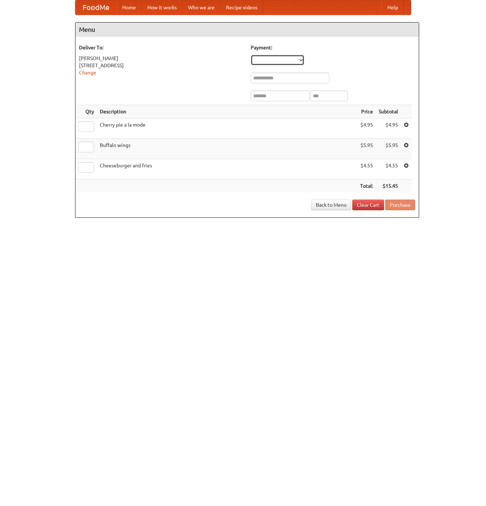  What do you see at coordinates (227, 128) in the screenshot?
I see `td: Cherry pie a la mode` at bounding box center [227, 128].